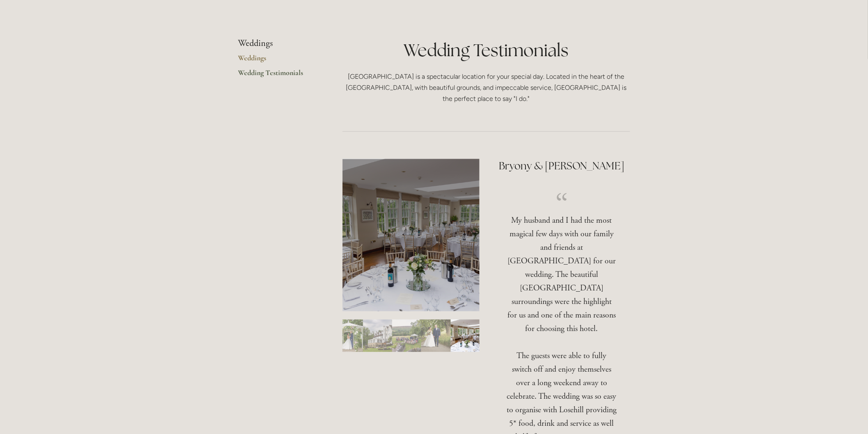  Describe the element at coordinates (348, 336) in the screenshot. I see `img: Slide 1` at that location.